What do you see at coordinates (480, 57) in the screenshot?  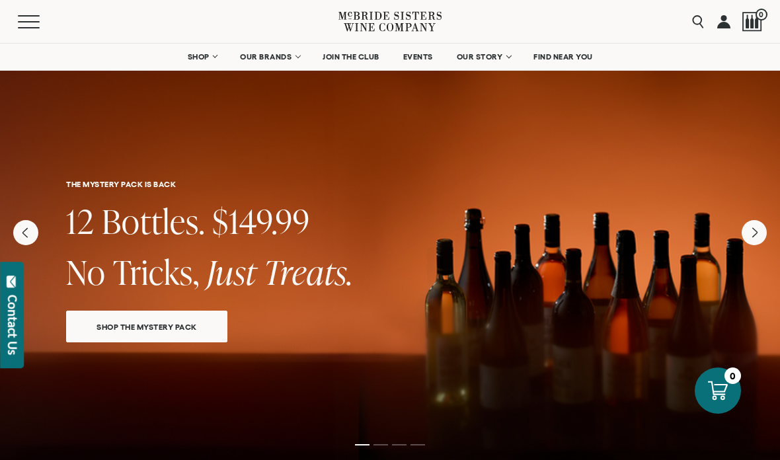 I see `span: OUR STORY` at bounding box center [480, 57].